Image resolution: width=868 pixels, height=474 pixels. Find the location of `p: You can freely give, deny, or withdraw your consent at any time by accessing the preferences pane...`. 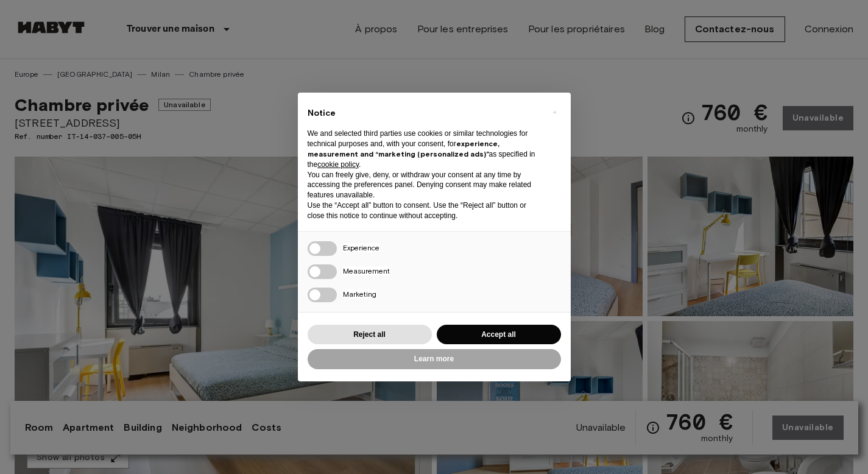

p: You can freely give, deny, or withdraw your consent at any time by accessing the preferences pane... is located at coordinates (425, 185).